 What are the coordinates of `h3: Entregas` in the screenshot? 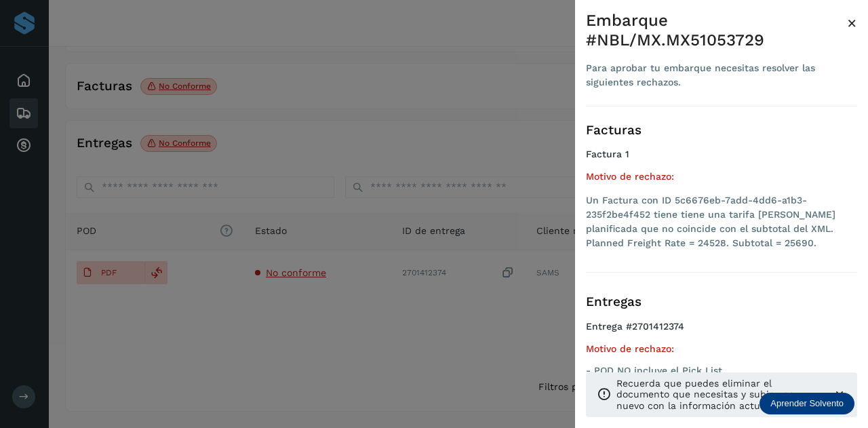 It's located at (721, 302).